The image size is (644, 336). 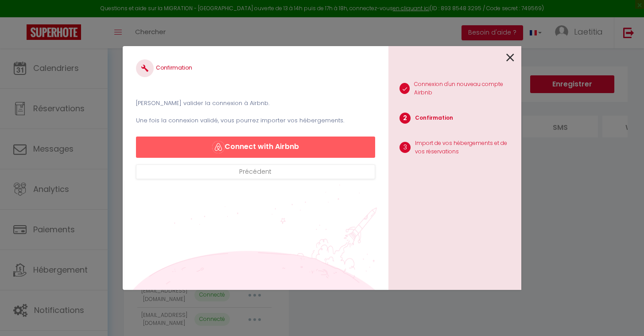 What do you see at coordinates (256, 172) in the screenshot?
I see `button: Précédent` at bounding box center [256, 172].